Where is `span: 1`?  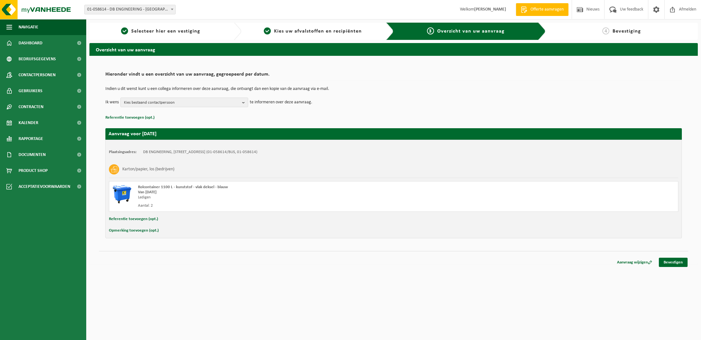 span: 1 is located at coordinates (124, 31).